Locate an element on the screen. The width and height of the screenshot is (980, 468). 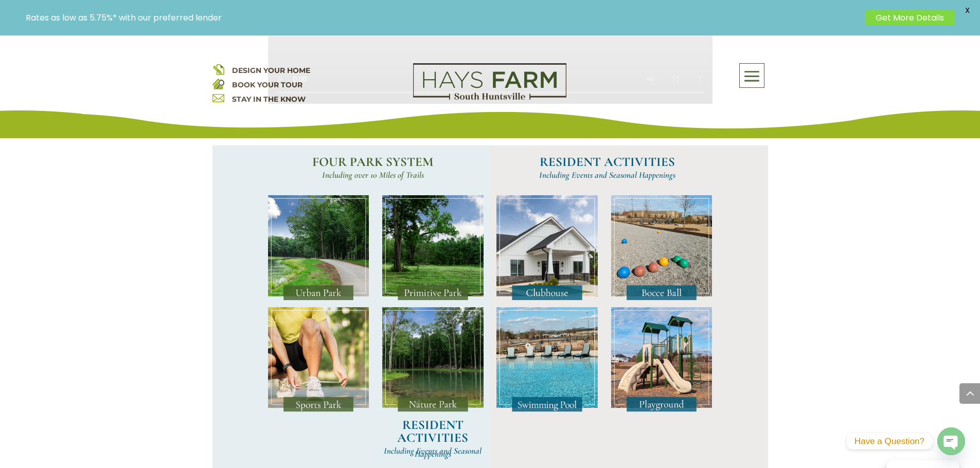
p: Rates as low as 5.75%* with our preferred lender is located at coordinates (442, 17).